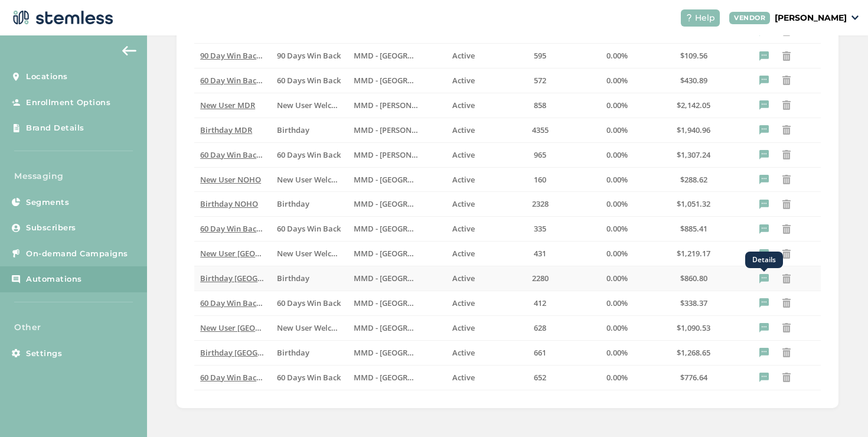  What do you see at coordinates (694, 278) in the screenshot?
I see `span: $860.80` at bounding box center [694, 278].